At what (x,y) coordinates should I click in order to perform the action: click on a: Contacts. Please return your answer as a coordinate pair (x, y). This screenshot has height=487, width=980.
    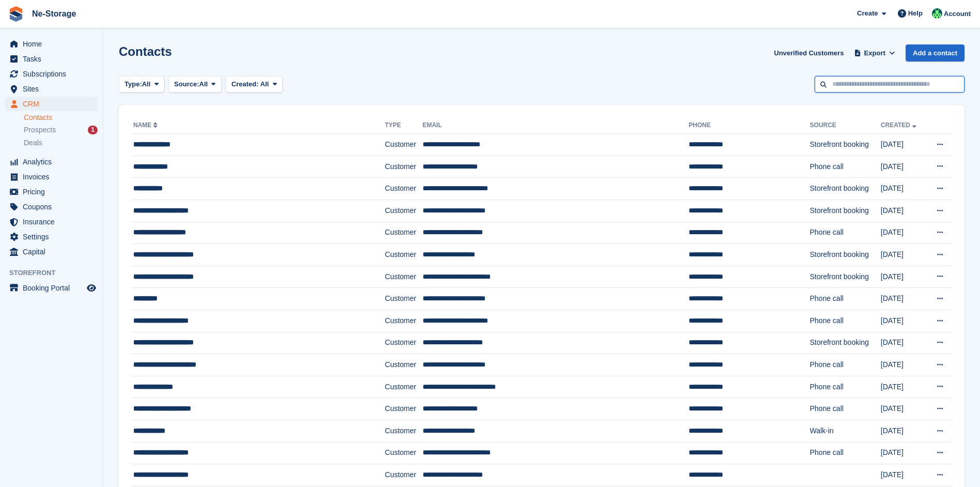
    Looking at the image, I should click on (60, 118).